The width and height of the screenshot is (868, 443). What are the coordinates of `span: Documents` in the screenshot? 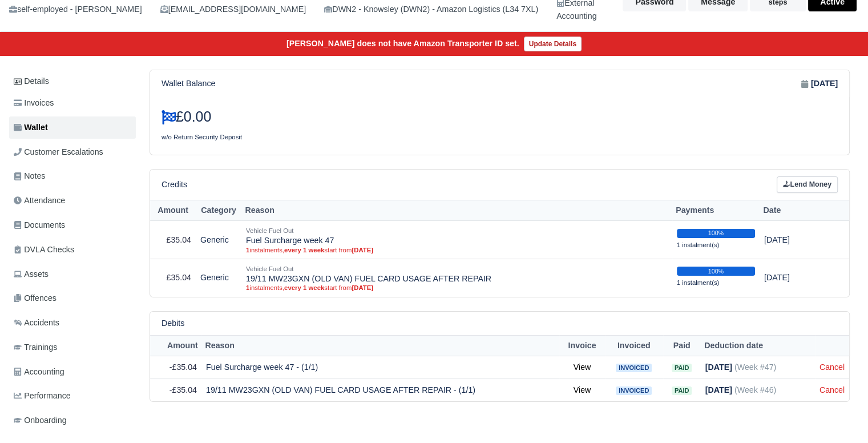 It's located at (39, 225).